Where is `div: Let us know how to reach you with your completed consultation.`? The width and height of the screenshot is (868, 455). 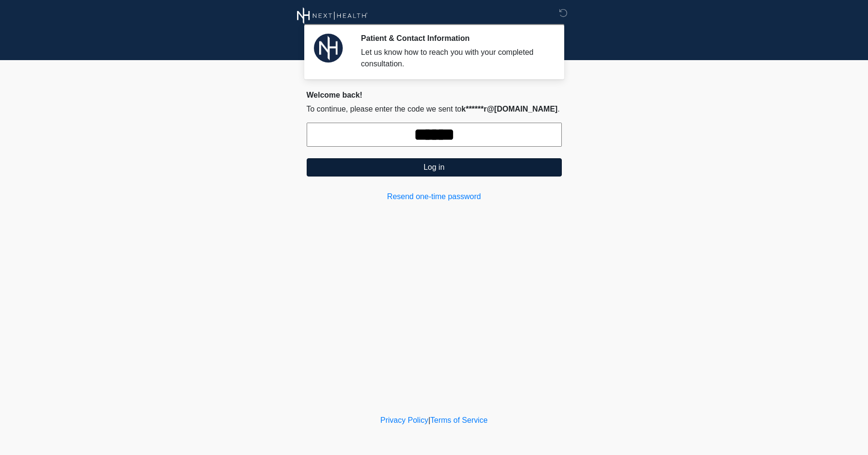
div: Let us know how to reach you with your completed consultation. is located at coordinates (454, 58).